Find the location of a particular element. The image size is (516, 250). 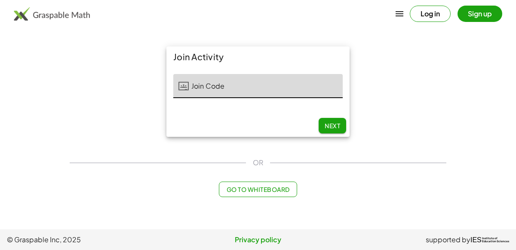

button: Next is located at coordinates (333, 126).